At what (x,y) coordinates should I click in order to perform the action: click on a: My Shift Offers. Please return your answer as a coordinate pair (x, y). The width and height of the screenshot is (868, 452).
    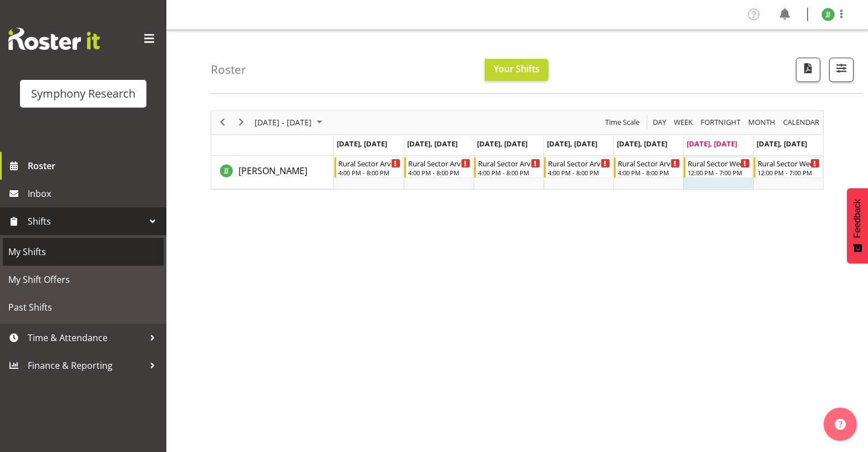
    Looking at the image, I should click on (83, 279).